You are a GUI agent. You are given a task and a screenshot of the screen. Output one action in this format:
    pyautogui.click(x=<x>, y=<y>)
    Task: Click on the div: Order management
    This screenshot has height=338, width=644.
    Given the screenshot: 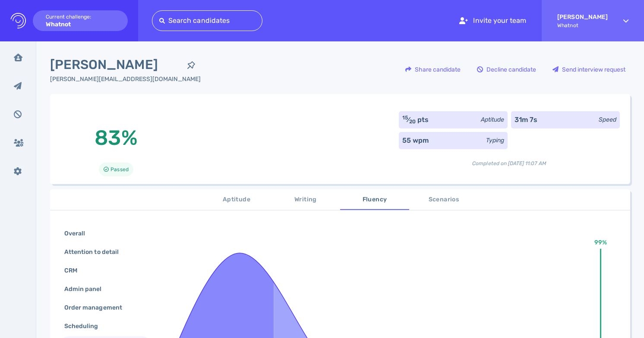 What is the action you would take?
    pyautogui.click(x=97, y=307)
    